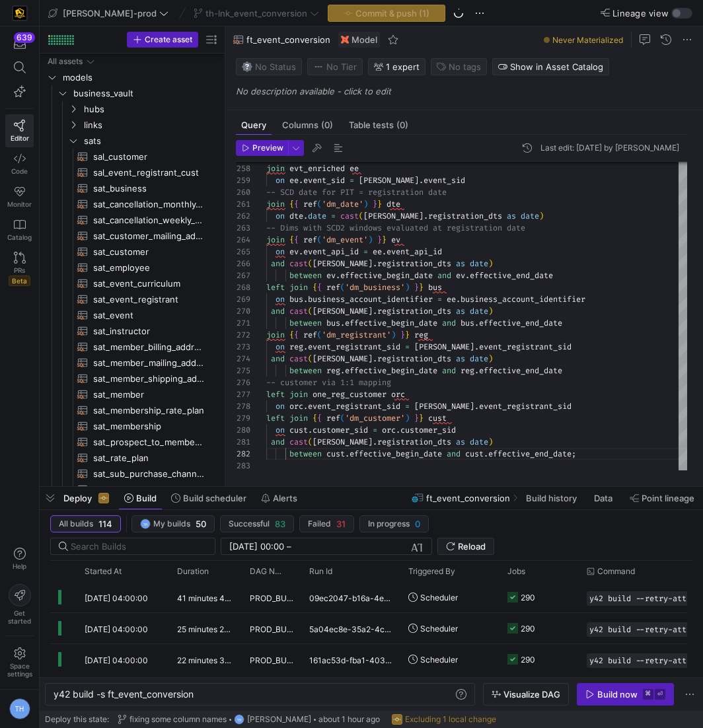 This screenshot has height=728, width=703. Describe the element at coordinates (172, 524) in the screenshot. I see `span: My builds` at that location.